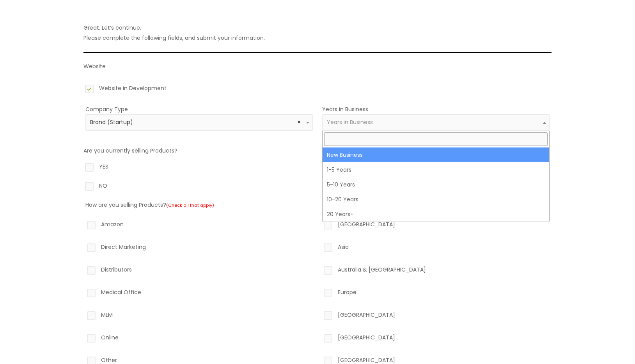  What do you see at coordinates (150, 205) in the screenshot?
I see `label: How are you selling Products?` at bounding box center [150, 205].